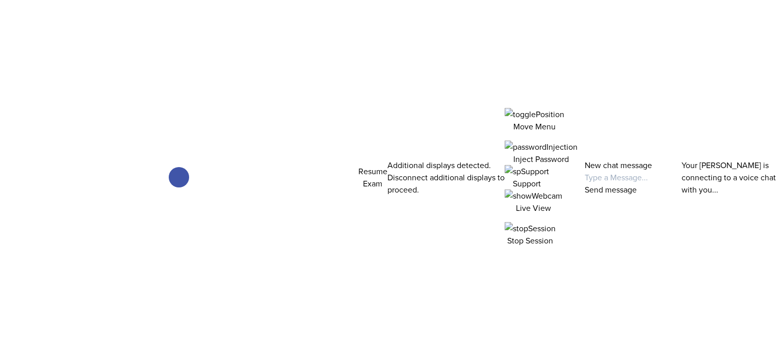  I want to click on label: New chat message, so click(619, 165).